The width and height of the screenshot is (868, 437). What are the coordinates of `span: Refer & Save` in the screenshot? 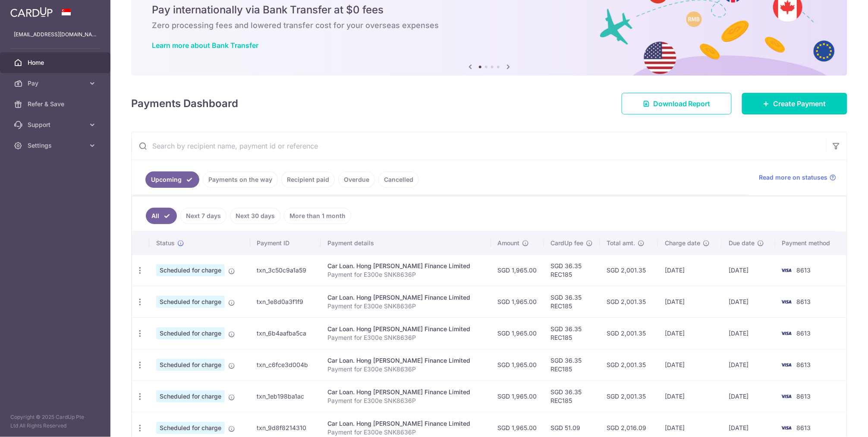 It's located at (56, 104).